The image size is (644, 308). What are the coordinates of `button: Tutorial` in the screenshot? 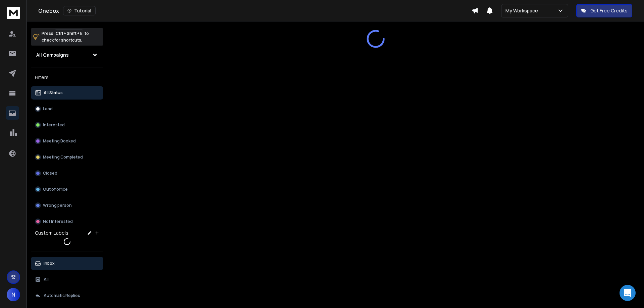 It's located at (79, 11).